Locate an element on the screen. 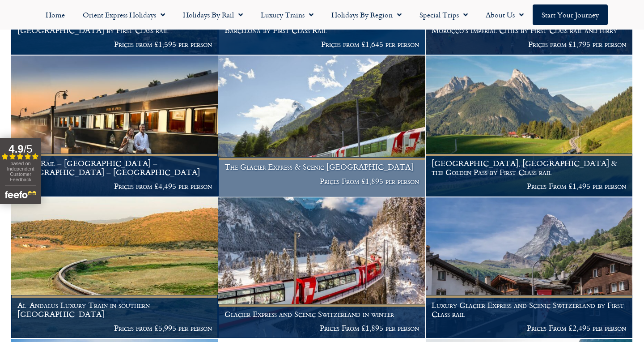 This screenshot has height=342, width=644. p: Prices from £5,995 per person is located at coordinates (115, 328).